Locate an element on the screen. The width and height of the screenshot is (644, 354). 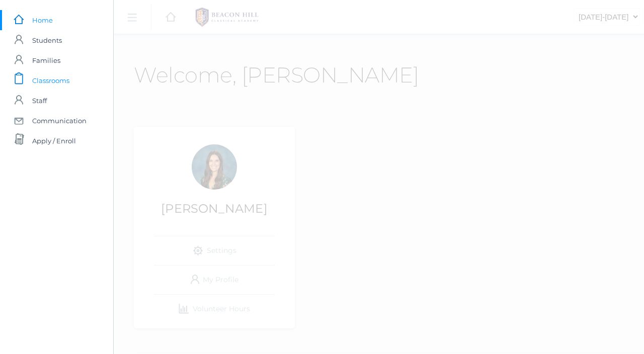
span: Students is located at coordinates (47, 40).